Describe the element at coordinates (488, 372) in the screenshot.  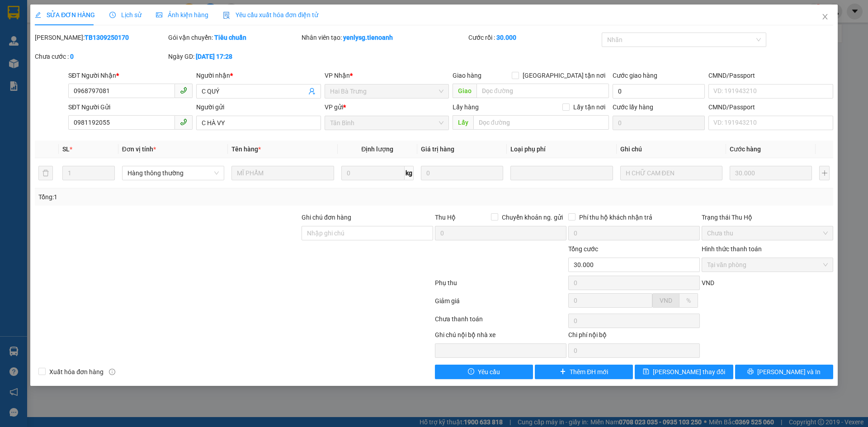
I see `span: Yêu cầu` at that location.